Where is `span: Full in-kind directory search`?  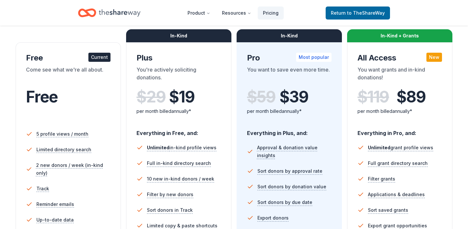
span: Full in-kind directory search is located at coordinates (179, 163).